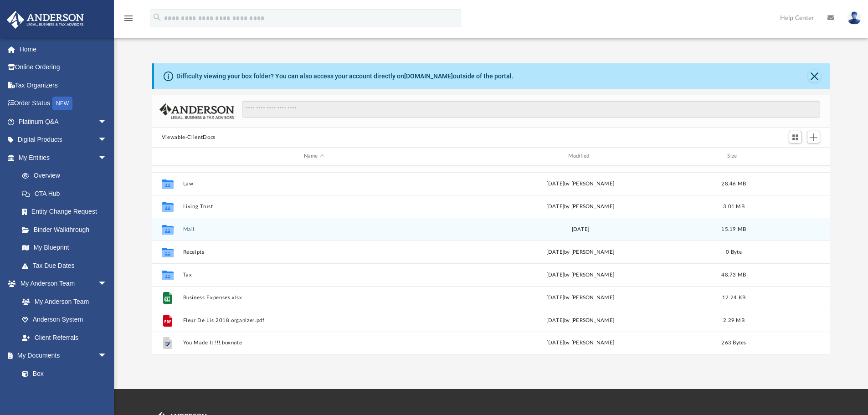 The image size is (868, 415). I want to click on span: 15.19 MB, so click(734, 229).